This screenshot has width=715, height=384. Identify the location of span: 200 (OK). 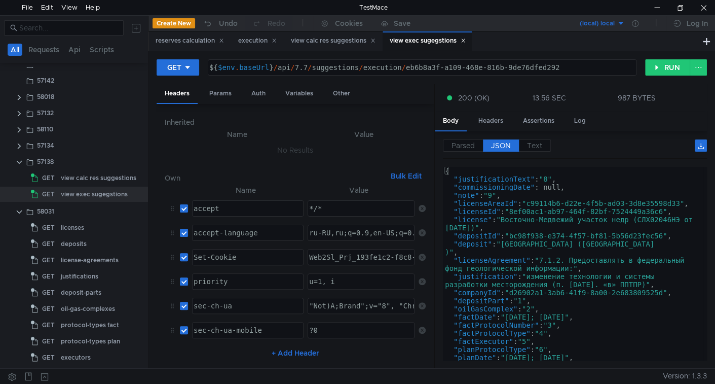
(474, 98).